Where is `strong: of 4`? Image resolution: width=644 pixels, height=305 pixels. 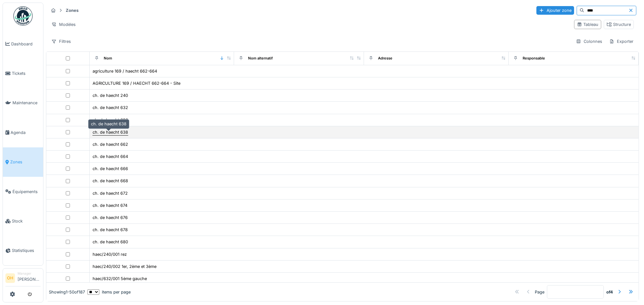
strong: of 4 is located at coordinates (609, 291).